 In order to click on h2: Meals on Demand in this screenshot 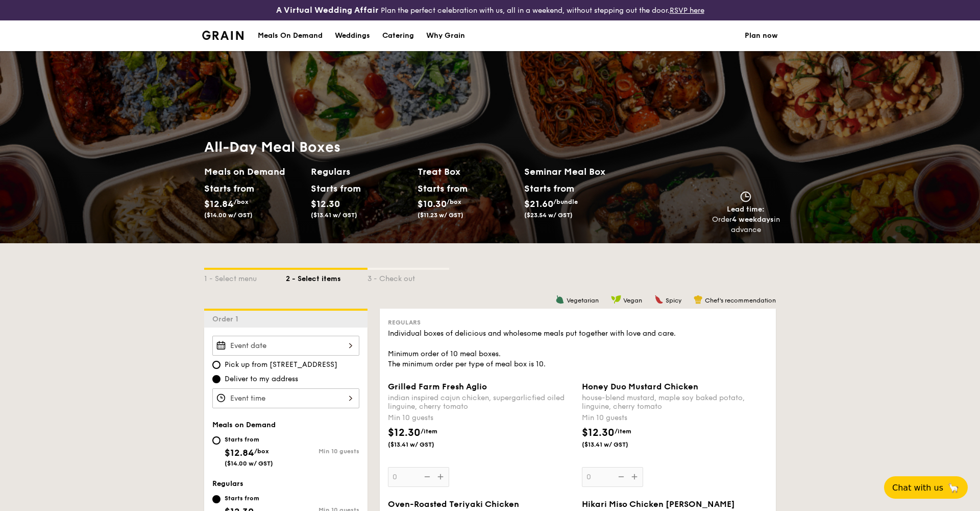, I will do `click(253, 171)`.